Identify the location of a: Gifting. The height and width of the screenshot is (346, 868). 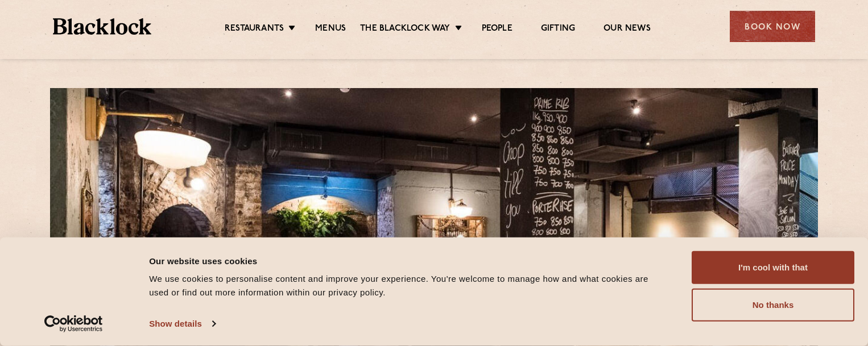
(558, 29).